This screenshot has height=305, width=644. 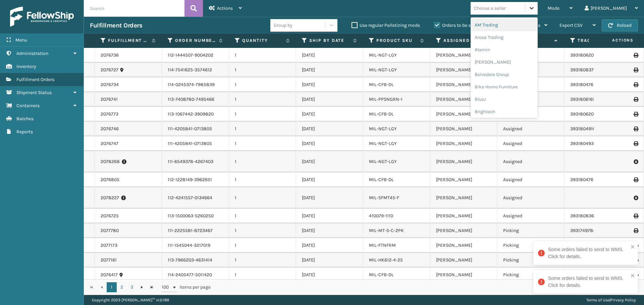 What do you see at coordinates (28, 106) in the screenshot?
I see `span: Containers` at bounding box center [28, 106].